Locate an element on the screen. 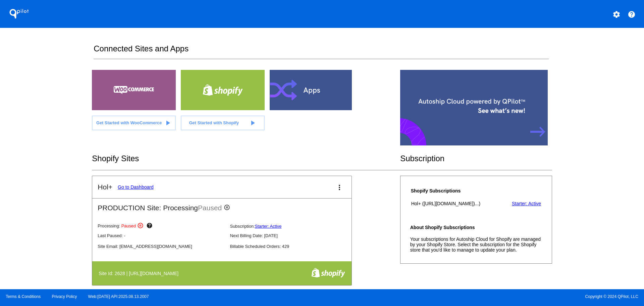 The width and height of the screenshot is (644, 306). mat-icon: more_vert is located at coordinates (339, 187).